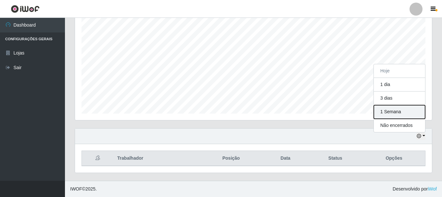  What do you see at coordinates (156, 158) in the screenshot?
I see `th: Trabalhador` at bounding box center [156, 158].